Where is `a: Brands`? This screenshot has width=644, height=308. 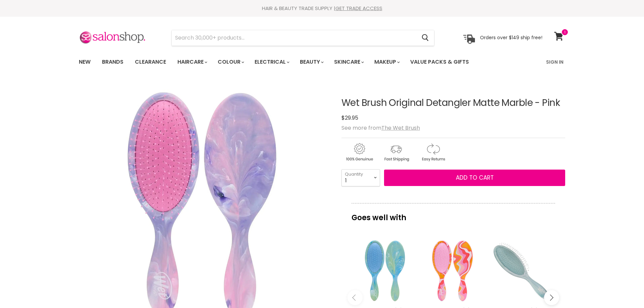
a: Brands is located at coordinates (113, 62).